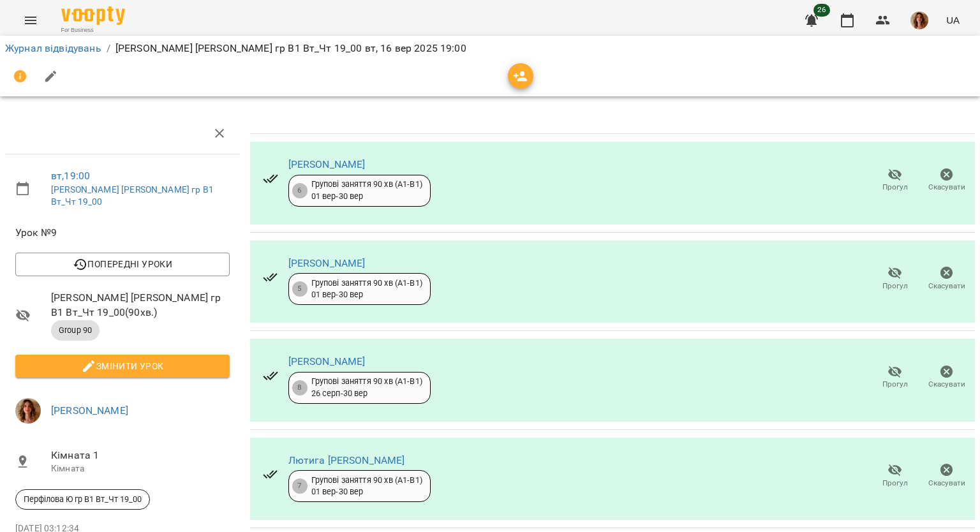  What do you see at coordinates (31, 20) in the screenshot?
I see `button: Menu` at bounding box center [31, 20].